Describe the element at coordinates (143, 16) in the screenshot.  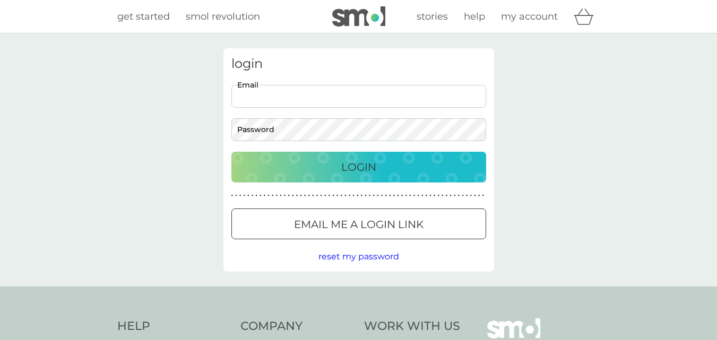
I see `a: get started` at that location.